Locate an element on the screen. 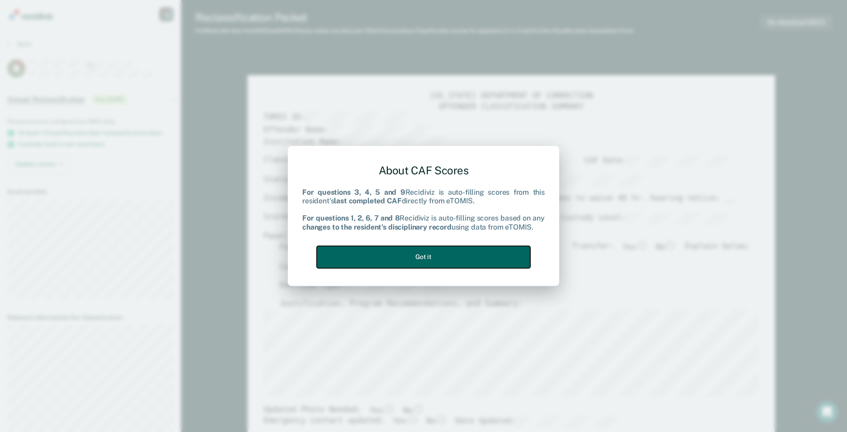  div: Recidiviz is auto-filling scores from this resident's directly from eTOMIS. Recidiviz is auto-fil... is located at coordinates (424, 210).